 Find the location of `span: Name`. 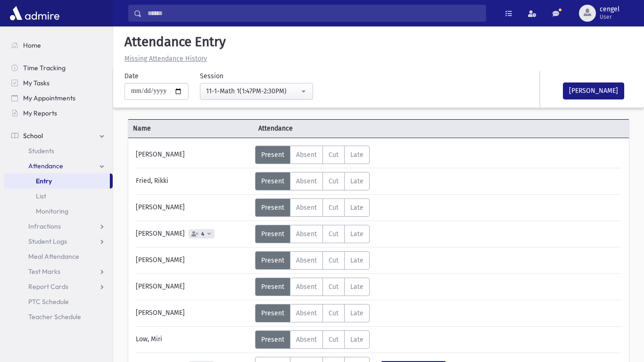

span: Name is located at coordinates (191, 128).